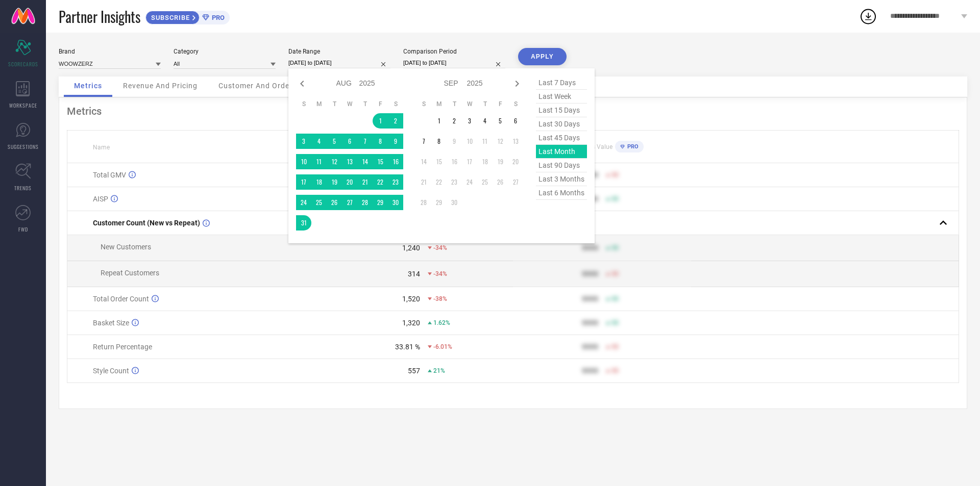 This screenshot has width=980, height=486. Describe the element at coordinates (396, 203) in the screenshot. I see `td: Sat Aug 30 2025` at that location.